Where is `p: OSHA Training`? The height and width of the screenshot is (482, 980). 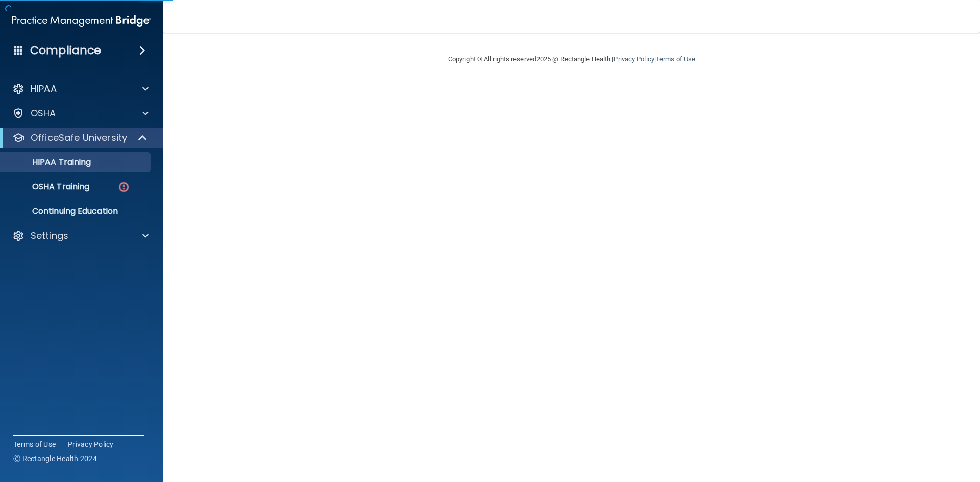 p: OSHA Training is located at coordinates (48, 186).